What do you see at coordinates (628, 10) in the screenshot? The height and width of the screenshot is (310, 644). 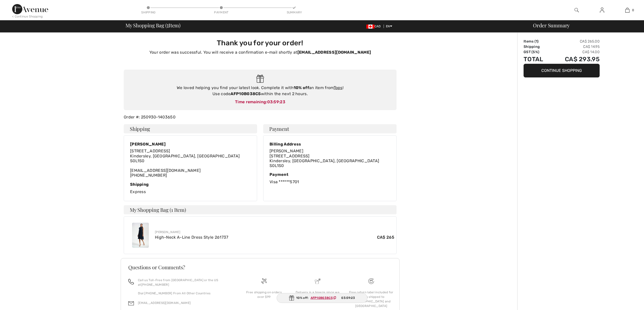 I see `a: 0` at bounding box center [628, 10].